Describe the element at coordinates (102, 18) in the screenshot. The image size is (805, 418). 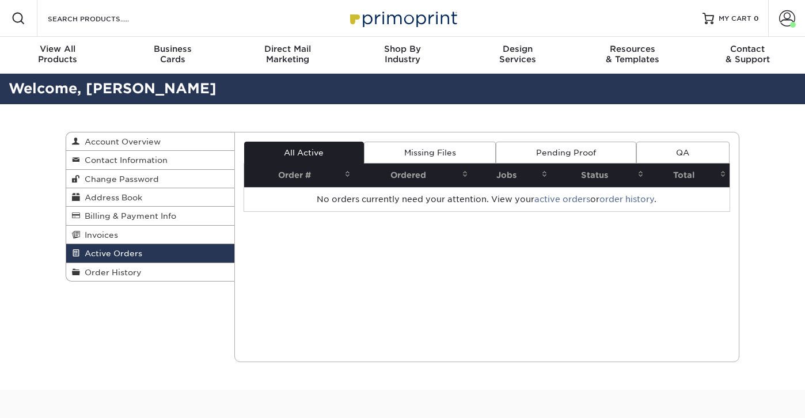
I see `input: SEARCH PRODUCTS.....` at that location.